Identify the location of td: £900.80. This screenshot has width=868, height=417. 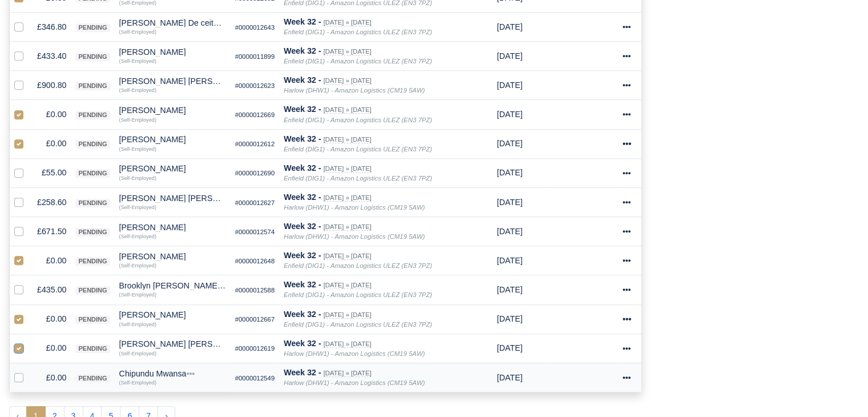
(52, 85).